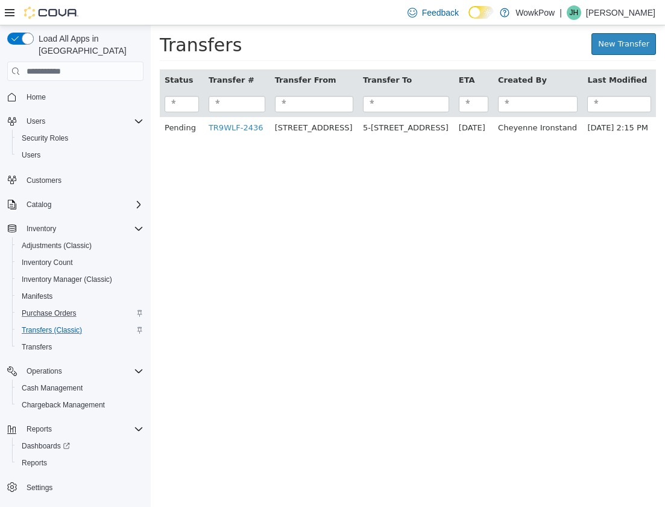  I want to click on a: Security Roles, so click(45, 138).